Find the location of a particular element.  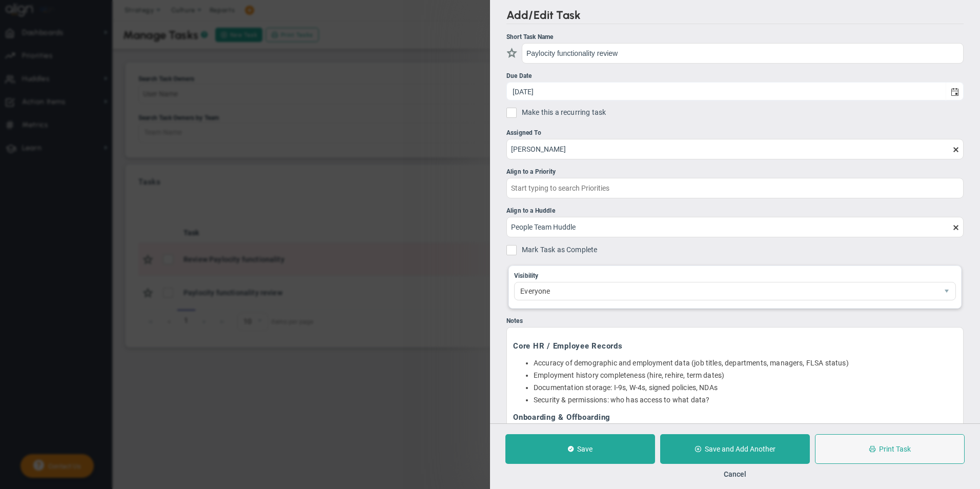

span: Core HR / Employee Records is located at coordinates (567, 346).